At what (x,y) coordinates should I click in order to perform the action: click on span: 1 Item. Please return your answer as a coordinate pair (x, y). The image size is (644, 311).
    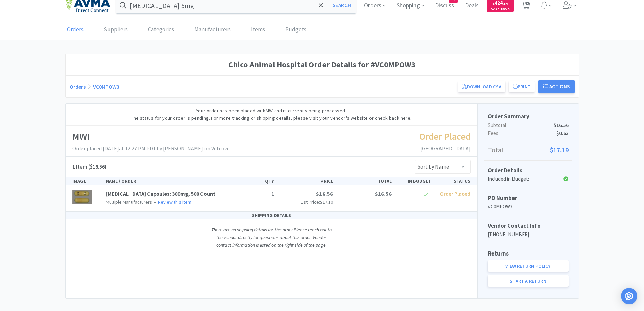
    Looking at the image, I should click on (80, 167).